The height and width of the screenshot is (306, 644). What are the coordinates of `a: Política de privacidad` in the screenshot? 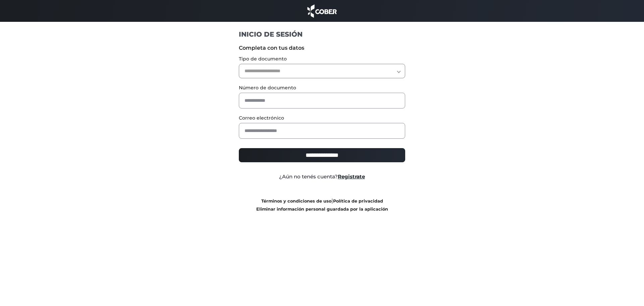 It's located at (358, 201).